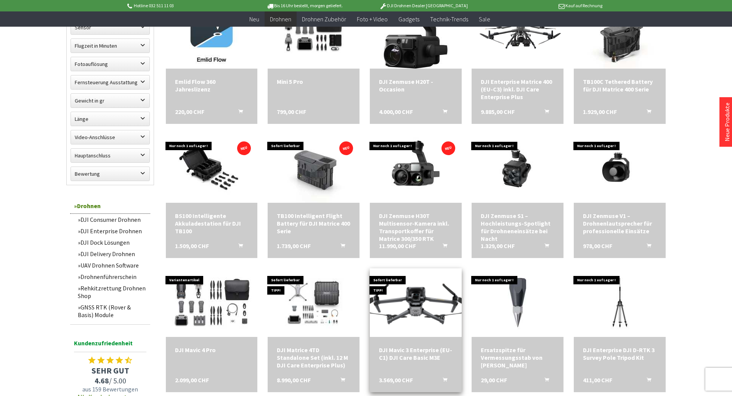 Image resolution: width=732 pixels, height=396 pixels. I want to click on div: DJI Zenmuse V1 – Drohnenlautsprecher für professionelle Einsätze, so click(620, 223).